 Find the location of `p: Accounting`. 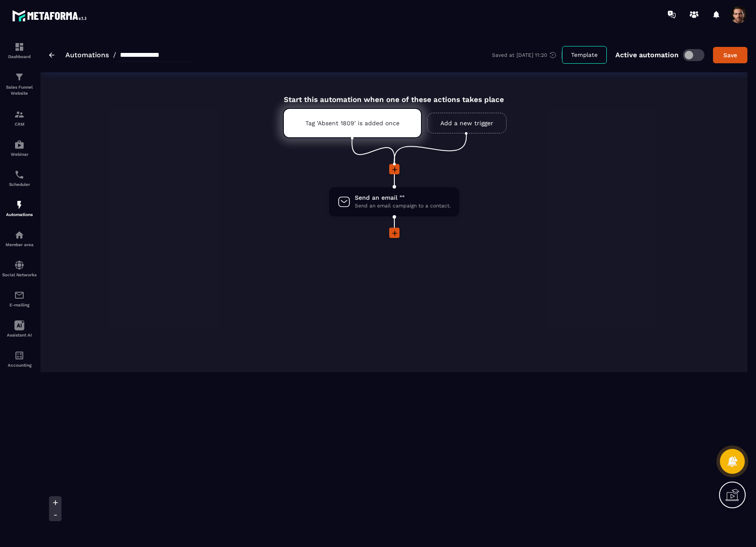

p: Accounting is located at coordinates (19, 364).